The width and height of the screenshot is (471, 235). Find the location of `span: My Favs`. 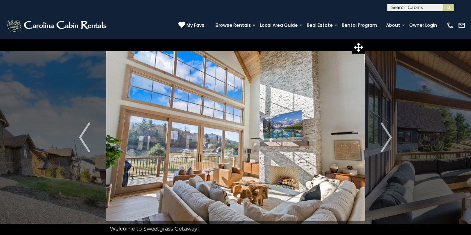

span: My Favs is located at coordinates (196, 25).